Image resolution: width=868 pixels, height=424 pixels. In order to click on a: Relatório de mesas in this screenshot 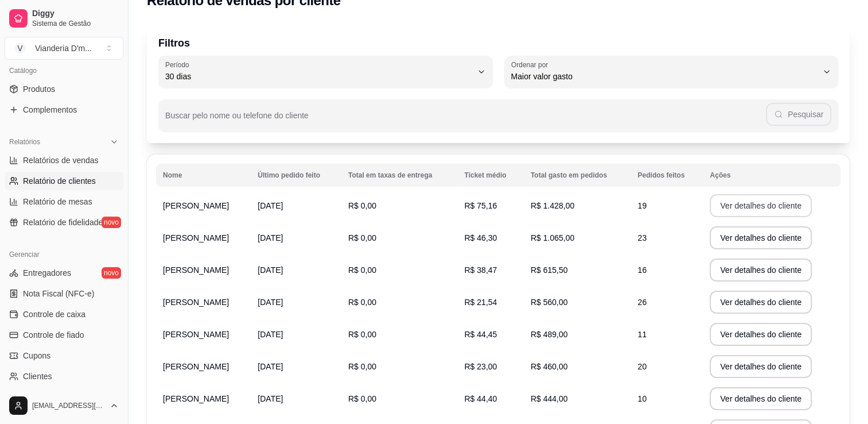, I will do `click(63, 202)`.